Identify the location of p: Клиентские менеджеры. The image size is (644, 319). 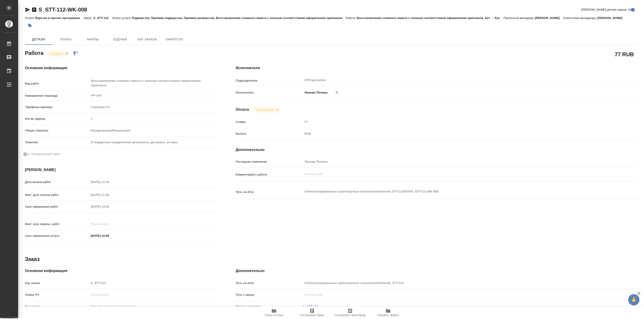
(580, 18).